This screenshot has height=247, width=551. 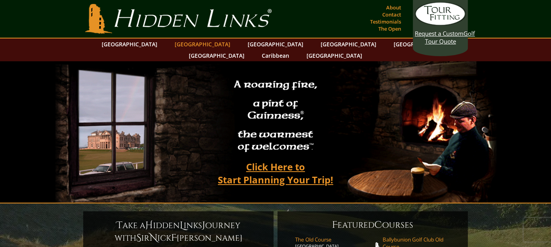 I want to click on span: J, so click(x=204, y=225).